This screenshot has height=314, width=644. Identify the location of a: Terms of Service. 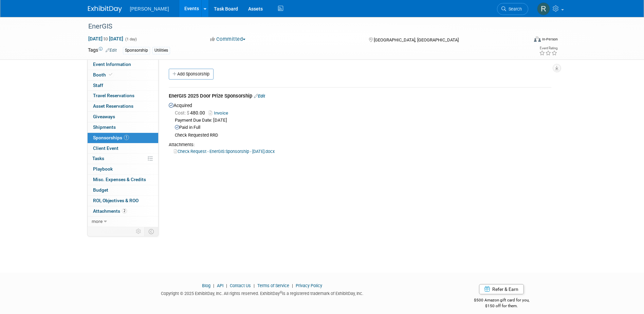
(273, 286).